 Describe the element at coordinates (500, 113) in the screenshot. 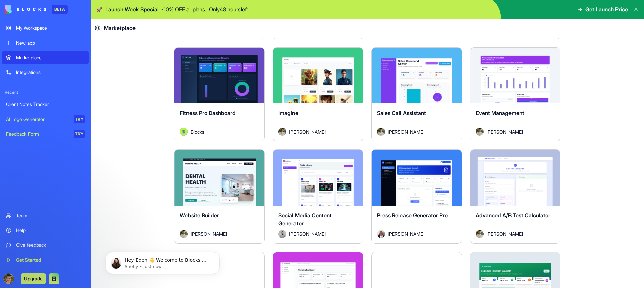

I see `span: Event Management` at that location.